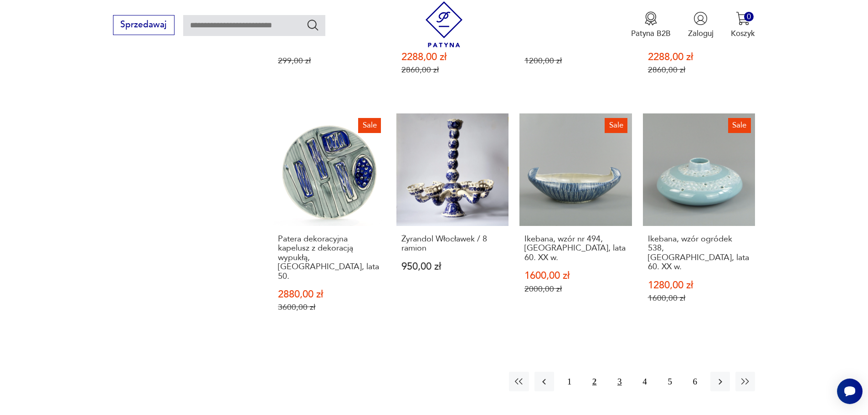 This screenshot has width=868, height=415. What do you see at coordinates (453, 266) in the screenshot?
I see `p: 950,00 zł` at bounding box center [453, 266].